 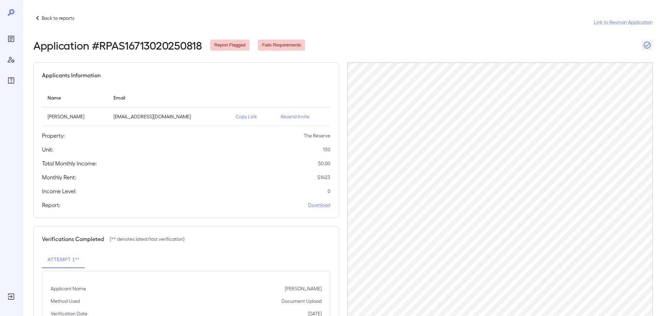 What do you see at coordinates (230, 45) in the screenshot?
I see `span: Report Flagged` at bounding box center [230, 45].